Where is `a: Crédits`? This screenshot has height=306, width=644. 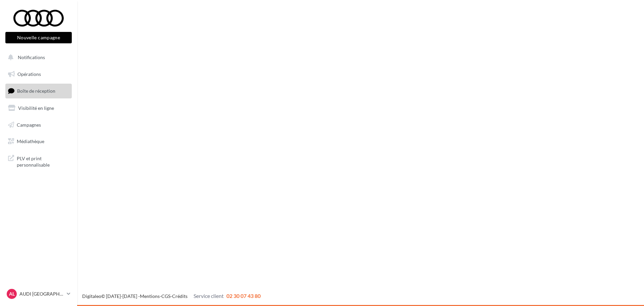
a: Crédits is located at coordinates (180, 296).